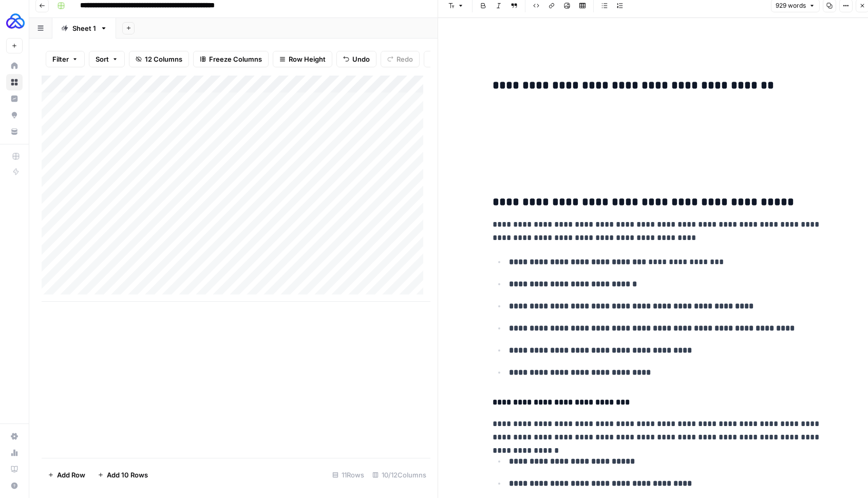  Describe the element at coordinates (14, 453) in the screenshot. I see `a: Usage` at that location.